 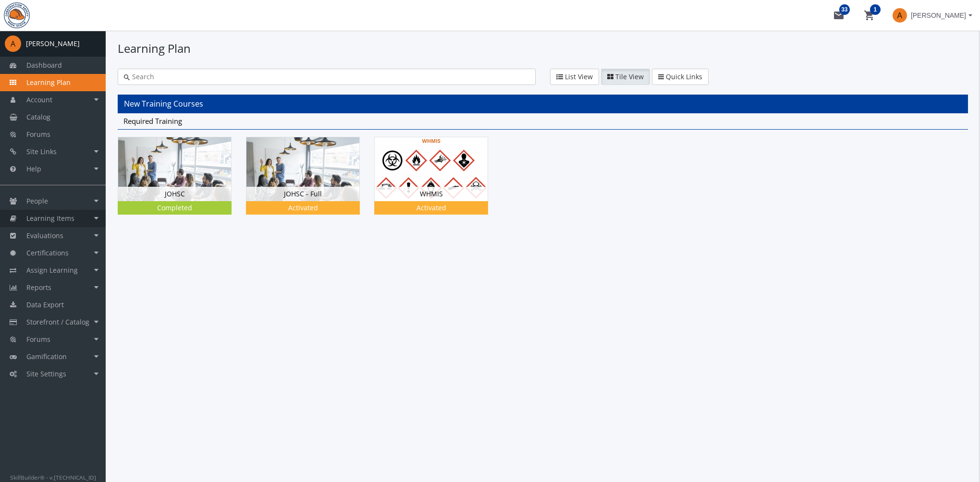 I want to click on mat-icon: shopping_cart, so click(x=869, y=16).